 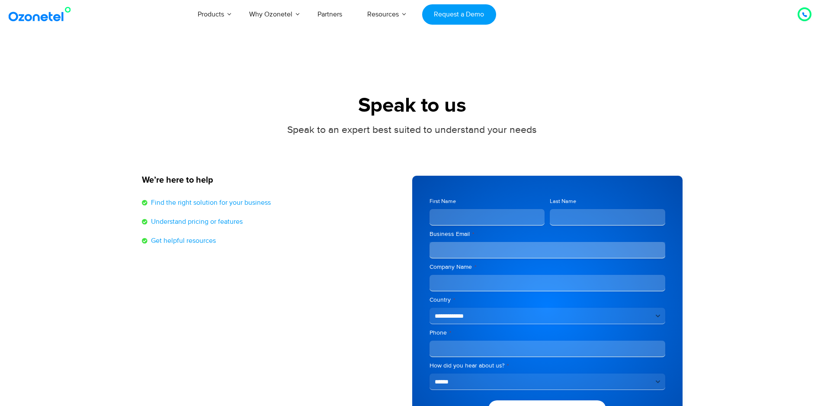 I want to click on label: Last Name, so click(x=607, y=201).